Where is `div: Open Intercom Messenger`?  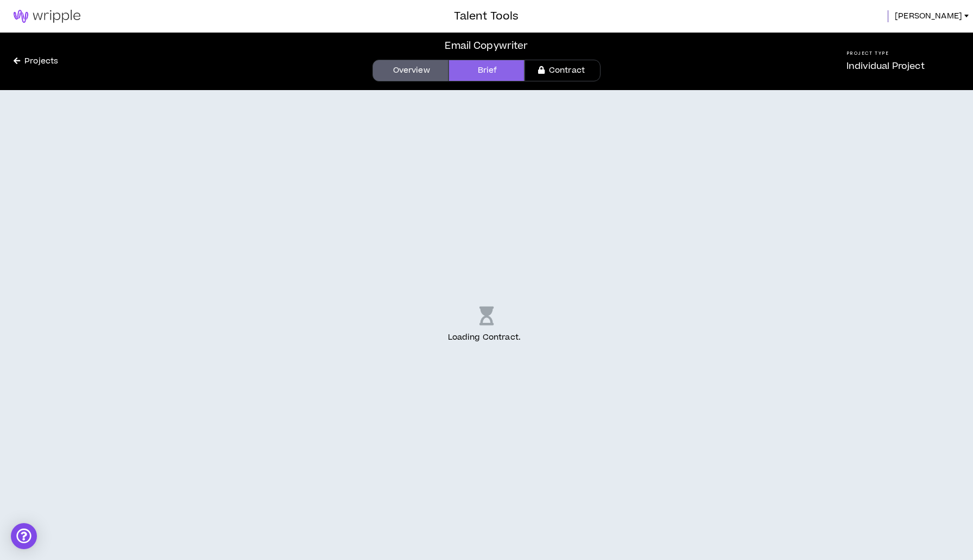 div: Open Intercom Messenger is located at coordinates (24, 536).